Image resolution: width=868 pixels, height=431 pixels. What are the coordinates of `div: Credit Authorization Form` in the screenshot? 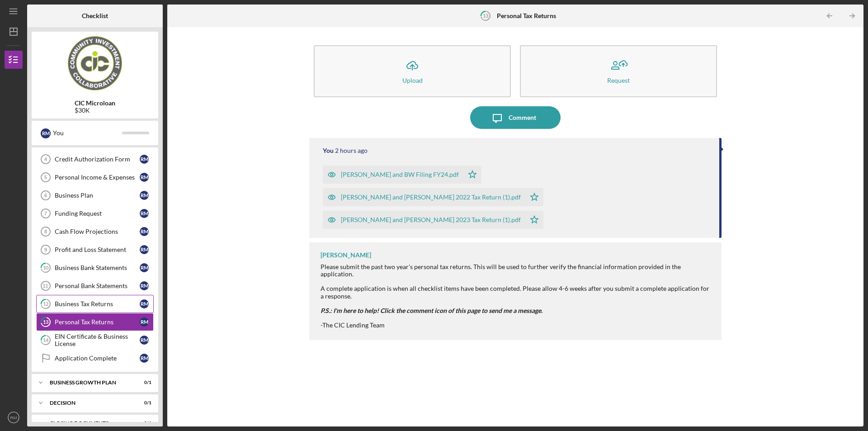 It's located at (97, 159).